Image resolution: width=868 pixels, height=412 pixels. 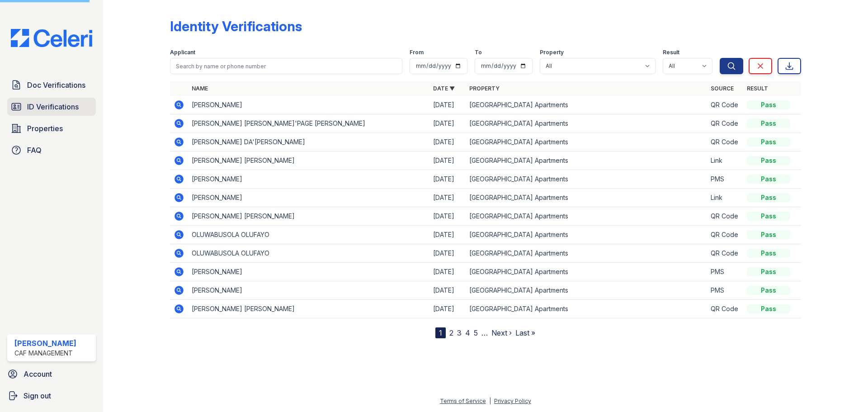 I want to click on a: Privacy Policy, so click(x=513, y=401).